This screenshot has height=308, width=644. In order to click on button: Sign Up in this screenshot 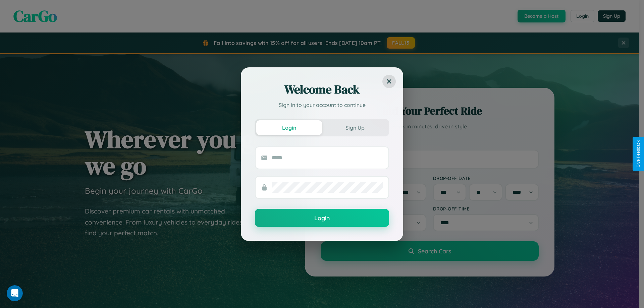, I will do `click(355, 128)`.